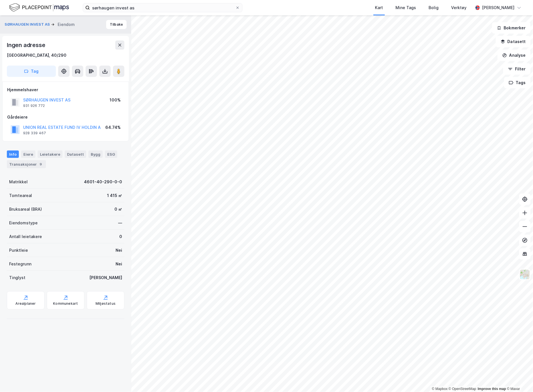 This screenshot has width=533, height=392. I want to click on div: 64.74%, so click(113, 127).